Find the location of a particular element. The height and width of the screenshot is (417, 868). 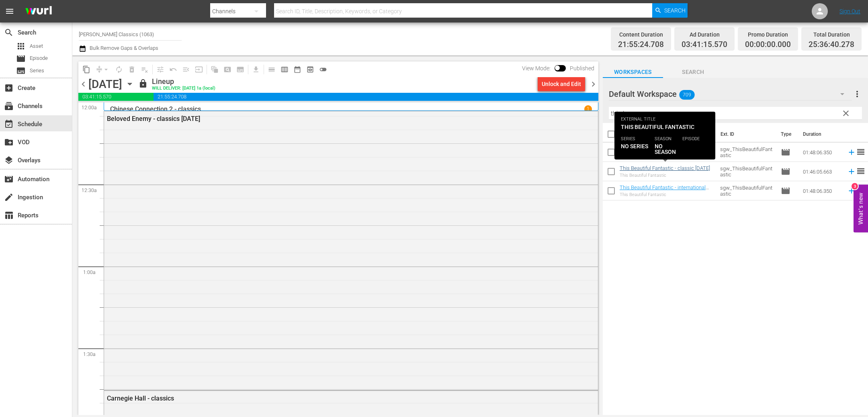

span: clear is located at coordinates (846, 113).